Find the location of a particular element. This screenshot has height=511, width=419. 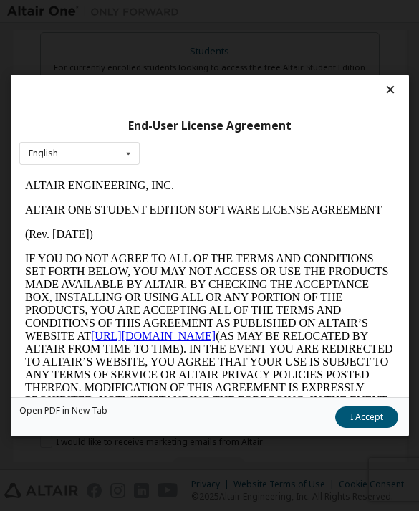

p: ALTAIR ONE STUDENT EDITION SOFTWARE LICENSE AGREEMENT is located at coordinates (191, 37).